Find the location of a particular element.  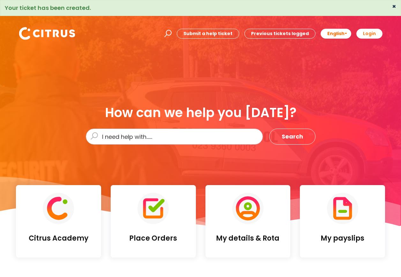

h4: My details & Rota is located at coordinates (248, 239).